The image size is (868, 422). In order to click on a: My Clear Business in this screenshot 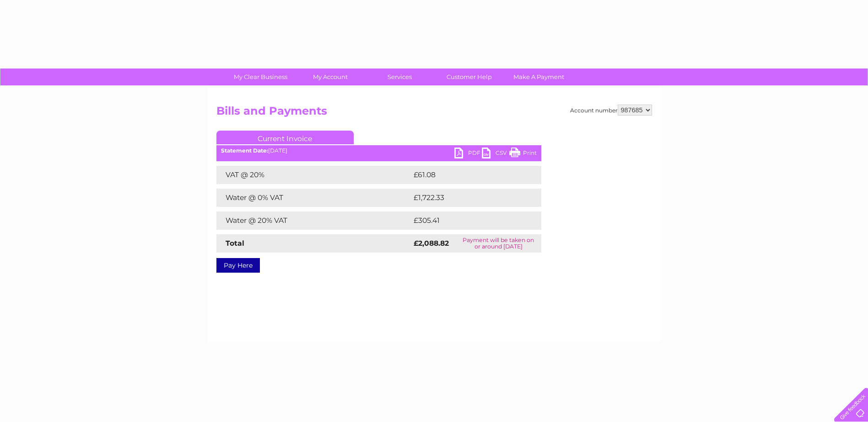, I will do `click(260, 77)`.